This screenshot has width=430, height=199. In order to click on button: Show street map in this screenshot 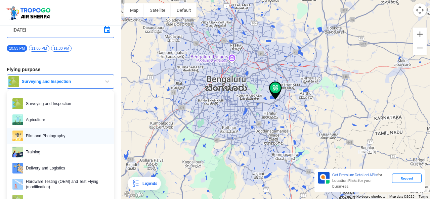, I will do `click(134, 10)`.